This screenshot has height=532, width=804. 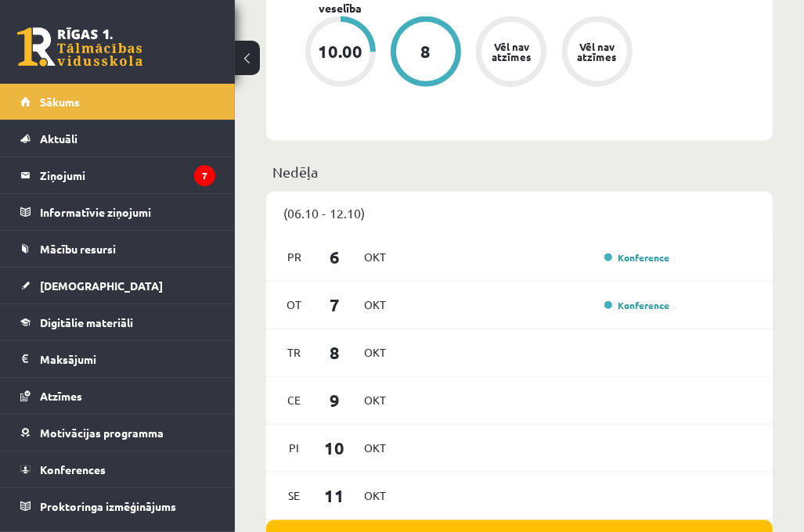 I want to click on span: Se, so click(x=295, y=495).